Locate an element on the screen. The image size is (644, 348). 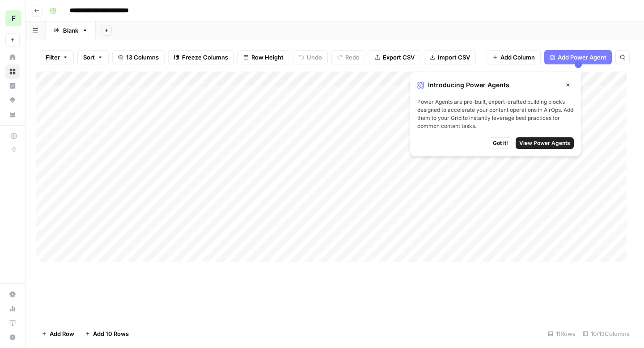
button: Sort is located at coordinates (93, 57).